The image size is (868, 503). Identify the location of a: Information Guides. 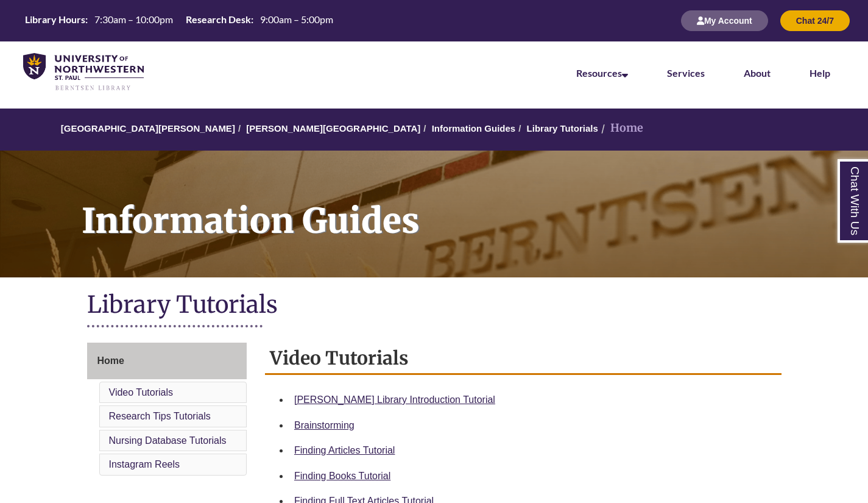
(474, 128).